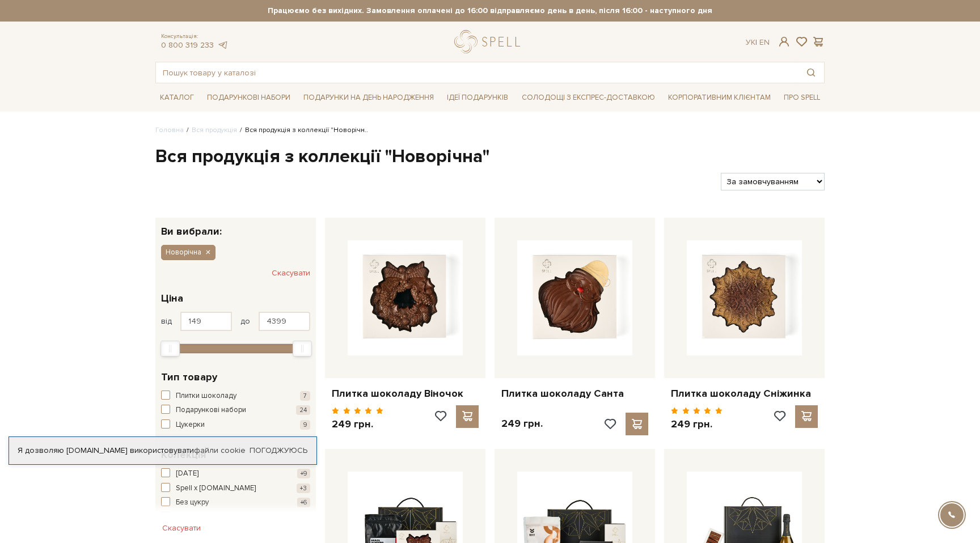  Describe the element at coordinates (195, 517) in the screenshot. I see `span: Великодня` at that location.